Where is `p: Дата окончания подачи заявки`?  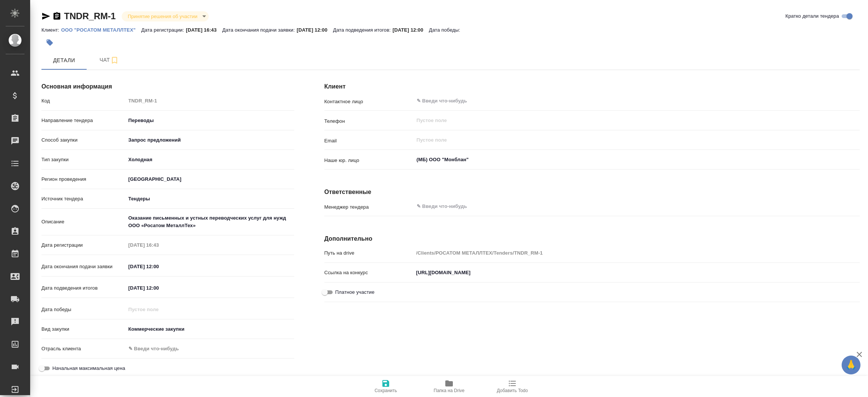
p: Дата окончания подачи заявки is located at coordinates (84, 267).